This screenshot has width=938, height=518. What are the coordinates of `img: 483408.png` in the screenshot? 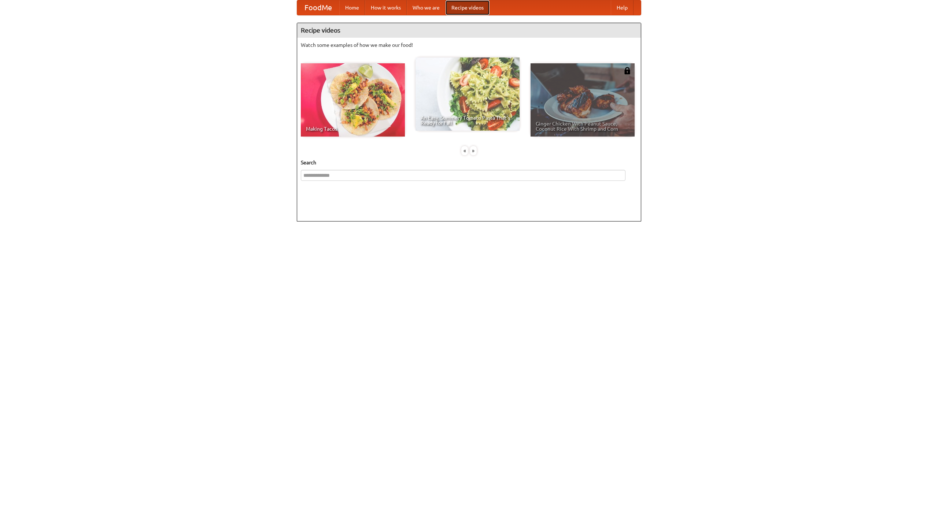 It's located at (627, 71).